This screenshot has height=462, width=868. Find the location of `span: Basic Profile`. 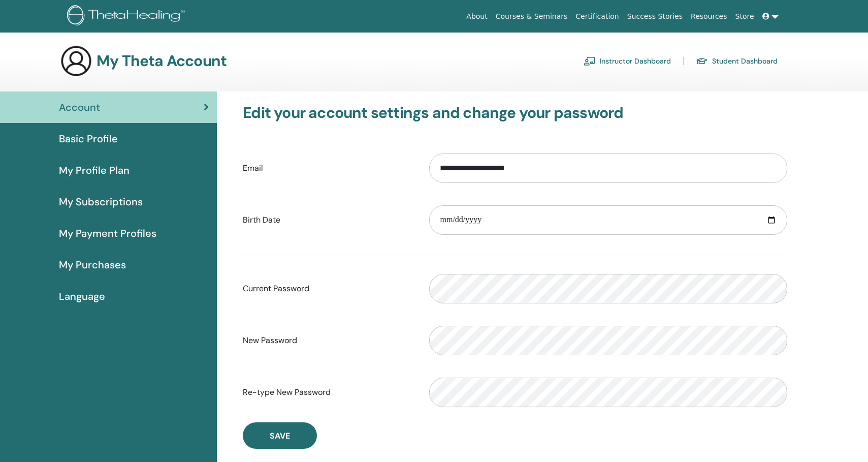

span: Basic Profile is located at coordinates (89, 138).